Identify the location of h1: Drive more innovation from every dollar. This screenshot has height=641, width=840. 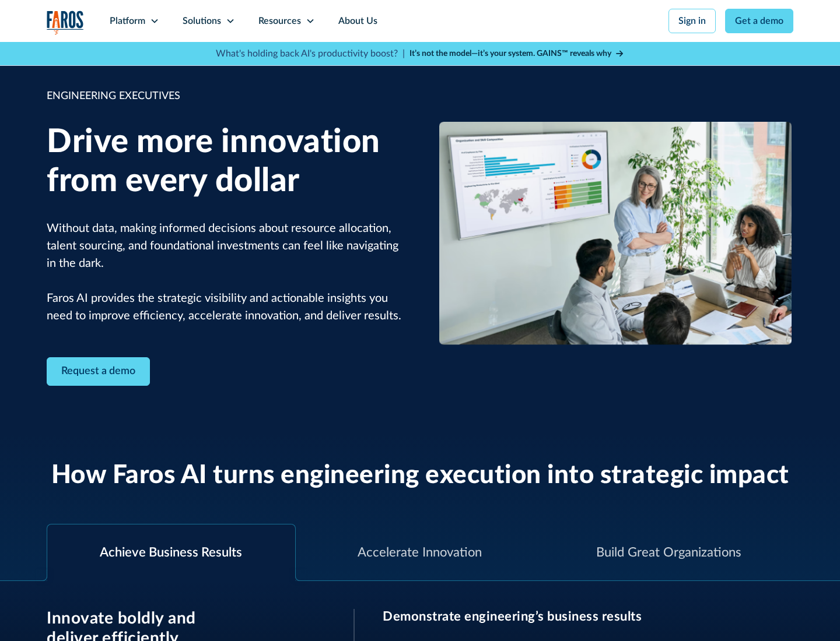
(224, 162).